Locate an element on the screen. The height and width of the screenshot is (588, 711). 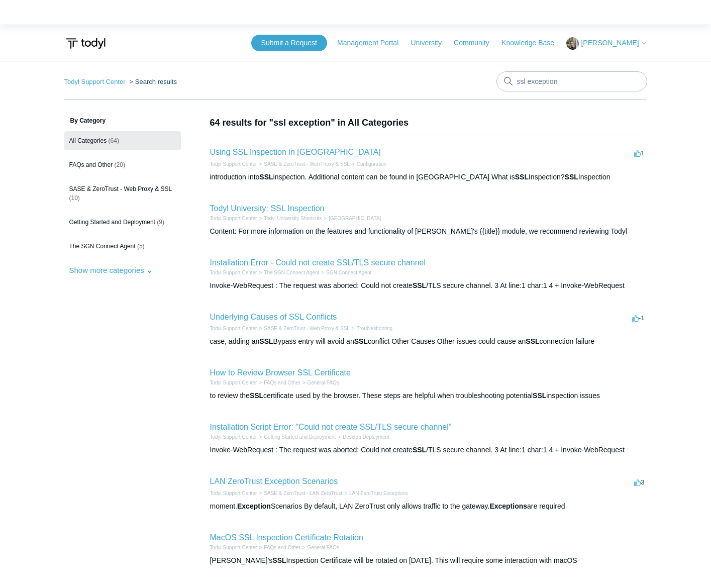
a: Troubleshooting is located at coordinates (374, 328).